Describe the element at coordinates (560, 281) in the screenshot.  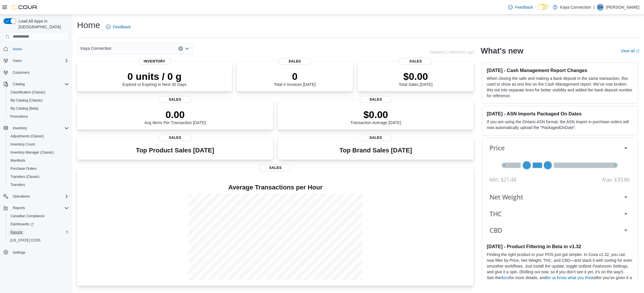
I see `p: See the for more details, and after you’ve given it a try.` at that location.